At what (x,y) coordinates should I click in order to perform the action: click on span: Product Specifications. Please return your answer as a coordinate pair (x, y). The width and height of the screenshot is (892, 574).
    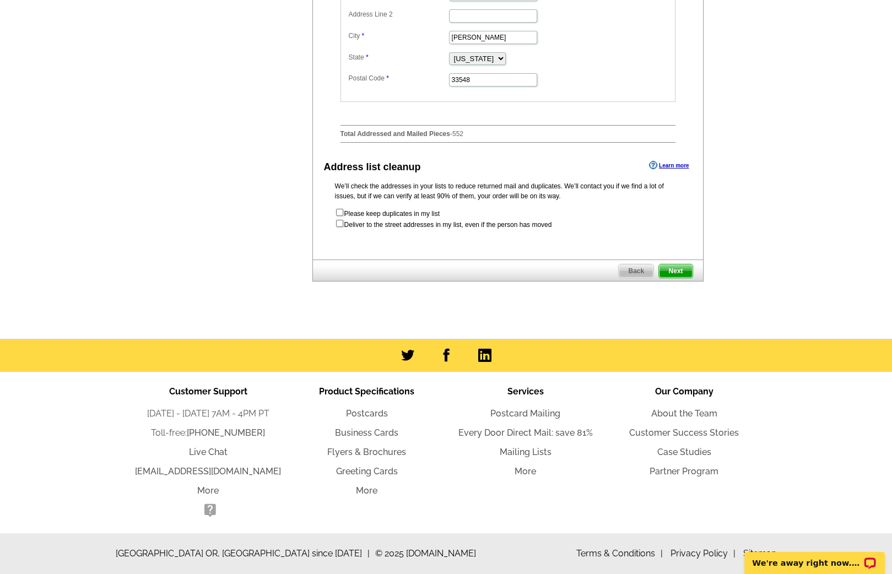
    Looking at the image, I should click on (366, 391).